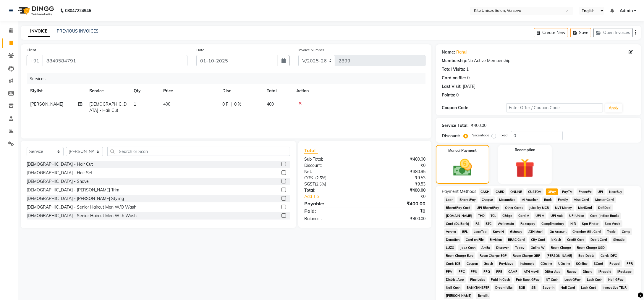 This screenshot has width=644, height=300. Describe the element at coordinates (200, 50) in the screenshot. I see `label: Date` at that location.